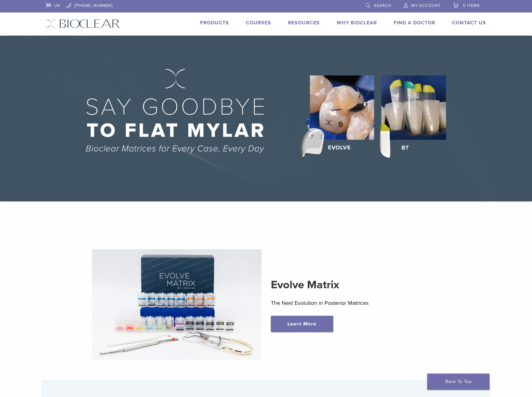 The height and width of the screenshot is (397, 532). I want to click on a: Courses, so click(259, 23).